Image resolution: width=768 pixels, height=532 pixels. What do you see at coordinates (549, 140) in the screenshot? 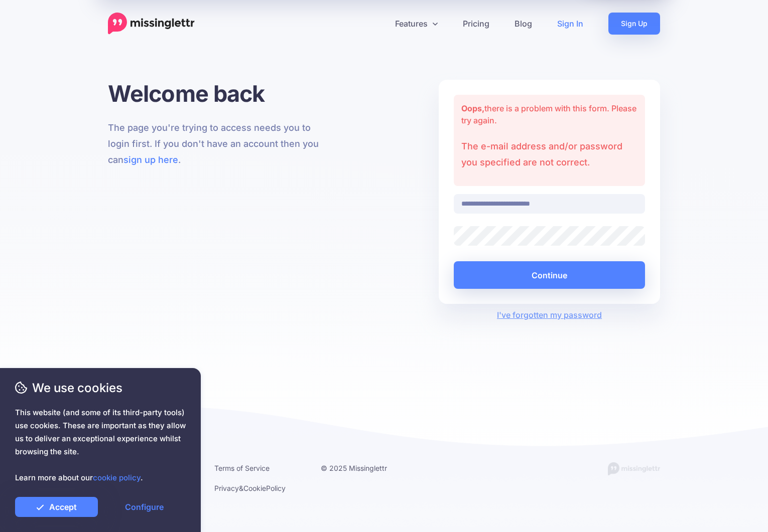
I see `div: there is a problem with this form. Please try again.` at bounding box center [549, 140].